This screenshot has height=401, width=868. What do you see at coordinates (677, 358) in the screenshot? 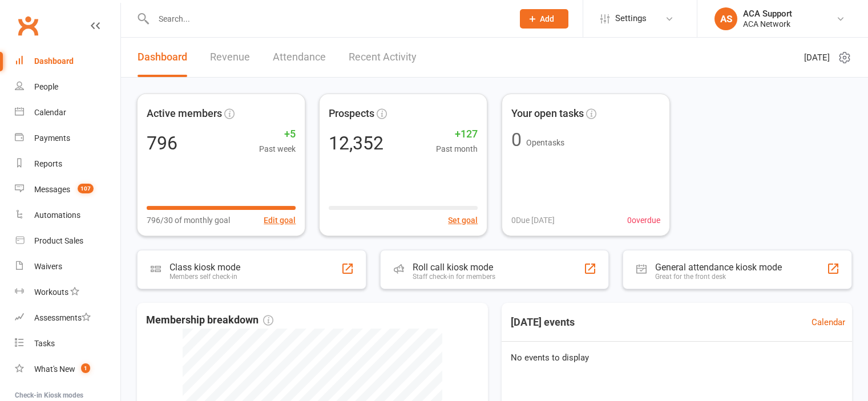
I see `div: No events to display` at bounding box center [677, 358].